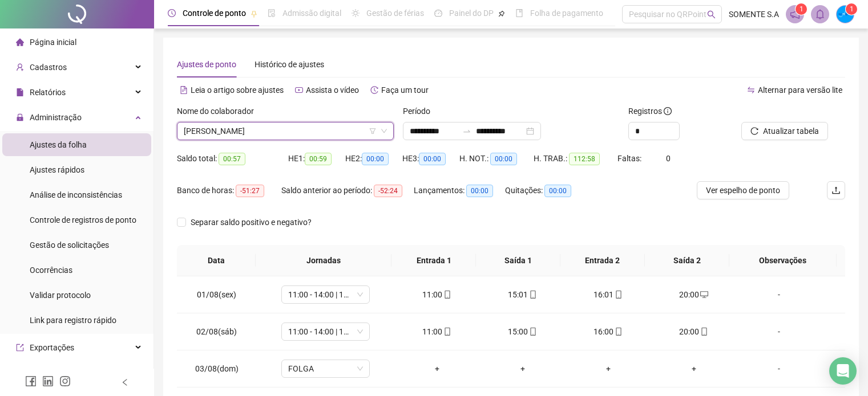  What do you see at coordinates (630, 159) in the screenshot?
I see `span: Faltas:` at bounding box center [630, 159].